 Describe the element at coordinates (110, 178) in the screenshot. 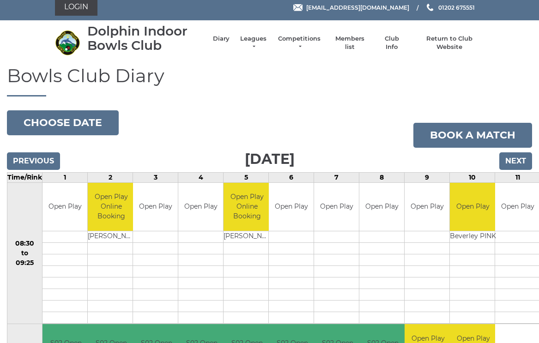

I see `td: 2` at that location.